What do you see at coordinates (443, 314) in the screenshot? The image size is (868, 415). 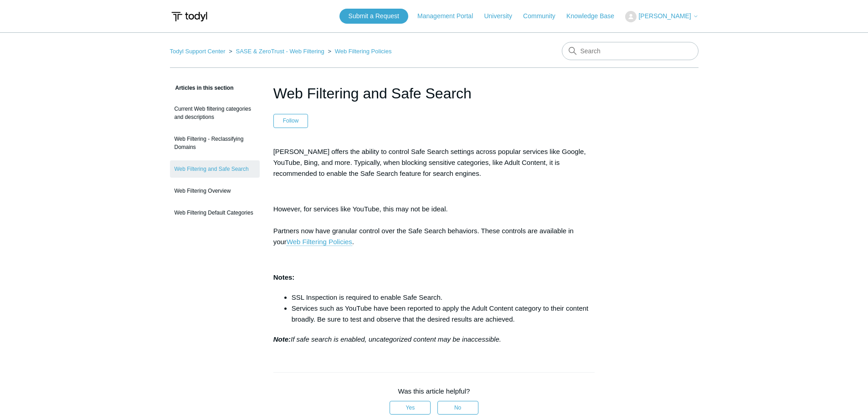 I see `li: Services such as YouTube have been reported to apply the Adult Content category to their content ...` at bounding box center [443, 314].